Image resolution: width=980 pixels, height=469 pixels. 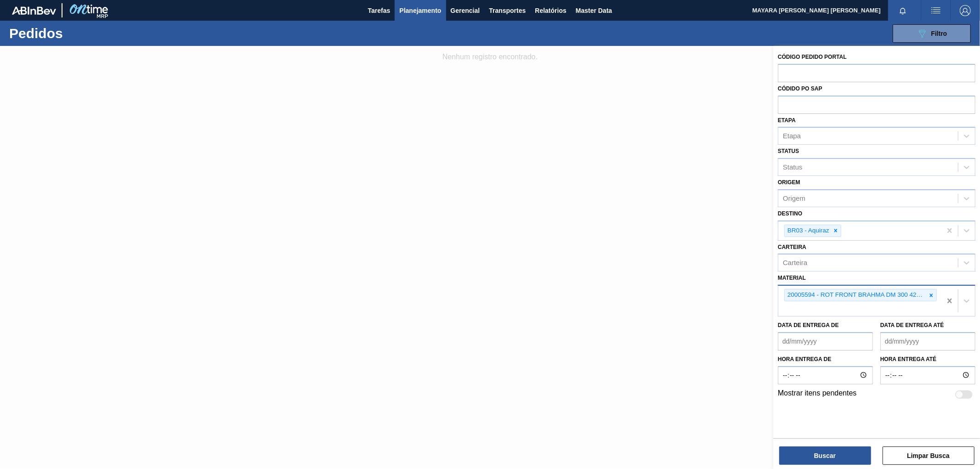 I want to click on div: 20005594 - ROT FRONT BRAHMA DM 300 429 CX96MIL, so click(x=855, y=295).